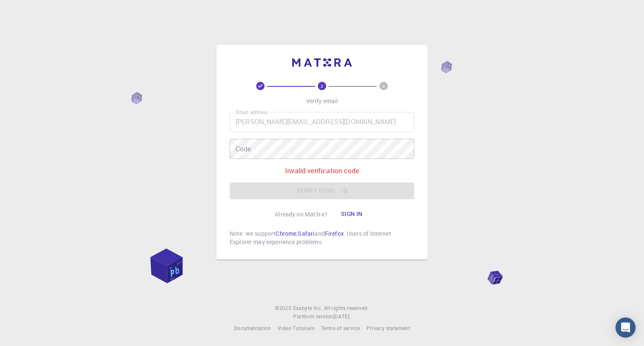  I want to click on a: Firefox, so click(334, 233).